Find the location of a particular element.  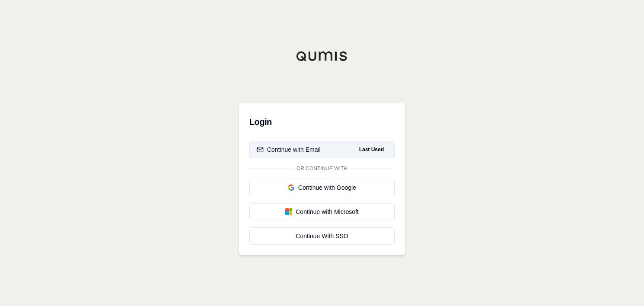

div: Continue with Microsoft is located at coordinates (322, 212).